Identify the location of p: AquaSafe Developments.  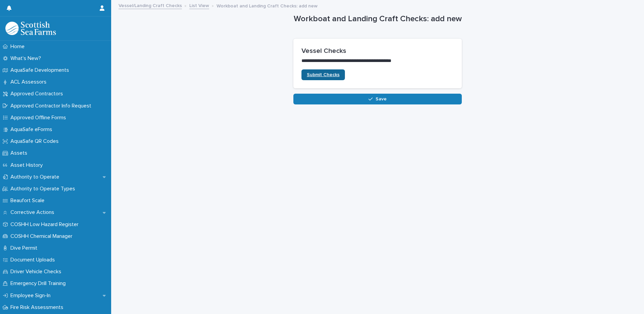
(41, 70).